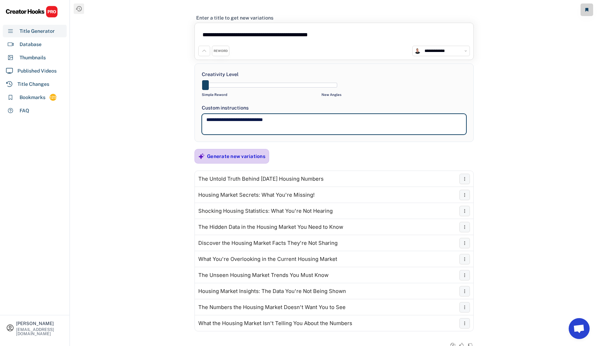 This screenshot has width=598, height=346. What do you see at coordinates (418, 51) in the screenshot?
I see `img: channels4_profile.jpg` at bounding box center [418, 51].